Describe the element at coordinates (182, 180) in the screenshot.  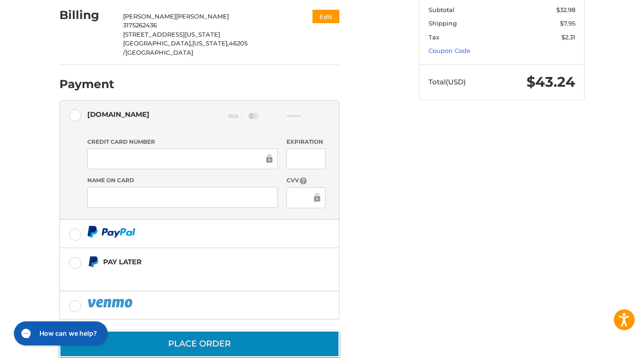
I see `label: Name on Card` at that location.